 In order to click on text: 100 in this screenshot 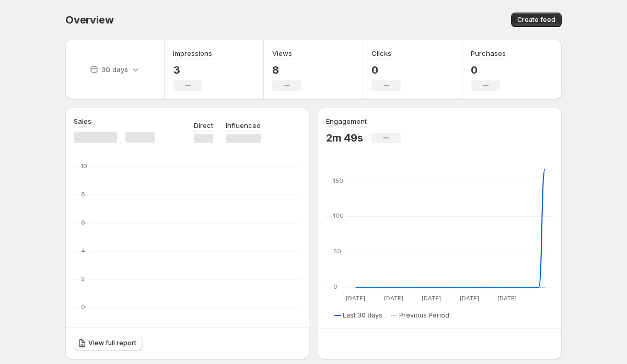, I will do `click(338, 216)`.